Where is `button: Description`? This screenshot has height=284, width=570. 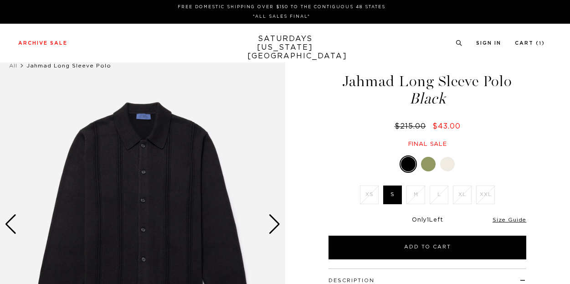 button: Description is located at coordinates (351, 280).